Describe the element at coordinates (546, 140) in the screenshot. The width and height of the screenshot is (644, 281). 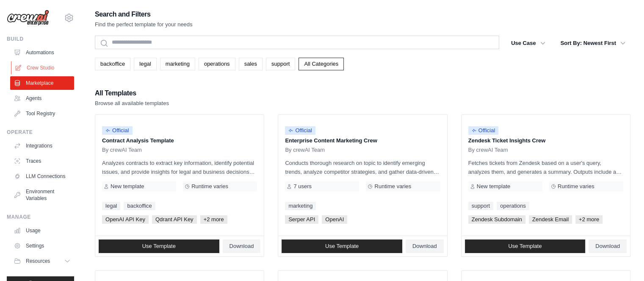
I see `p: Zendesk Ticket Insights Crew` at that location.